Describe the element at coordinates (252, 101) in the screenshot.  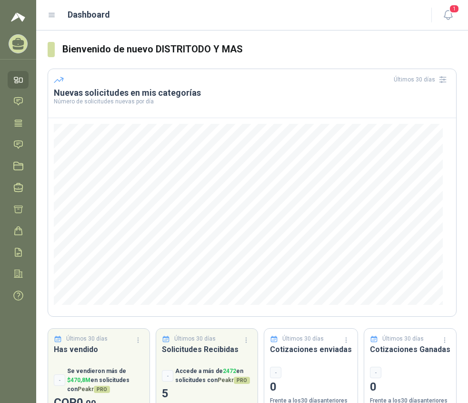
I see `p: Número de solicitudes nuevas por día` at that location.